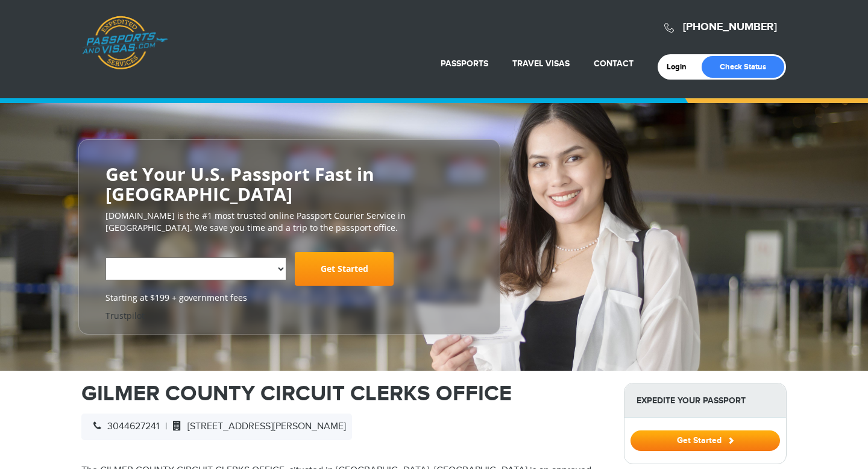 The height and width of the screenshot is (469, 868). Describe the element at coordinates (290, 298) in the screenshot. I see `span: Starting at $199 + government fees` at that location.